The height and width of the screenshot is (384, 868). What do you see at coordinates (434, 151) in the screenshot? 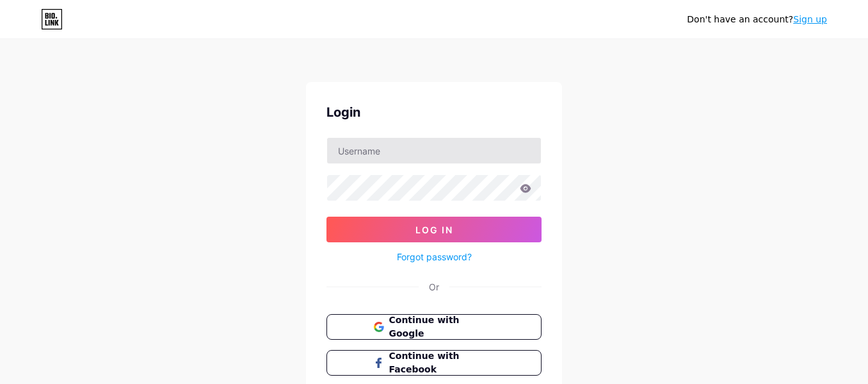
I see `input: Username` at bounding box center [434, 151].